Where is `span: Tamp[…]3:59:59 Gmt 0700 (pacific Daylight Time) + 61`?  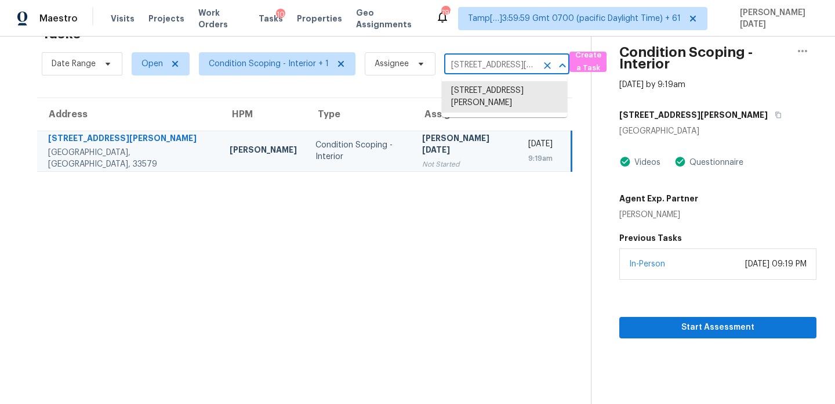
span: Tamp[…]3:59:59 Gmt 0700 (pacific Daylight Time) + 61 is located at coordinates (574, 19).